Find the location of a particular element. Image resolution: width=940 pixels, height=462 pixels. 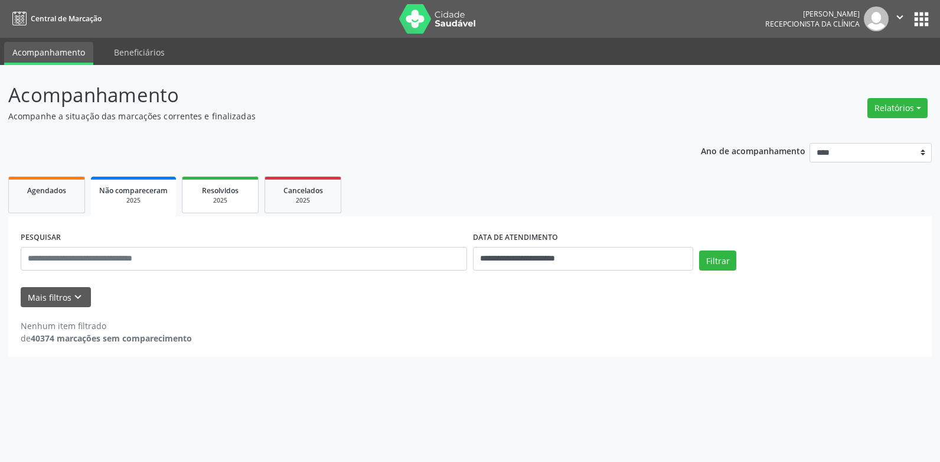

label: DATA DE ATENDIMENTO is located at coordinates (515, 237).